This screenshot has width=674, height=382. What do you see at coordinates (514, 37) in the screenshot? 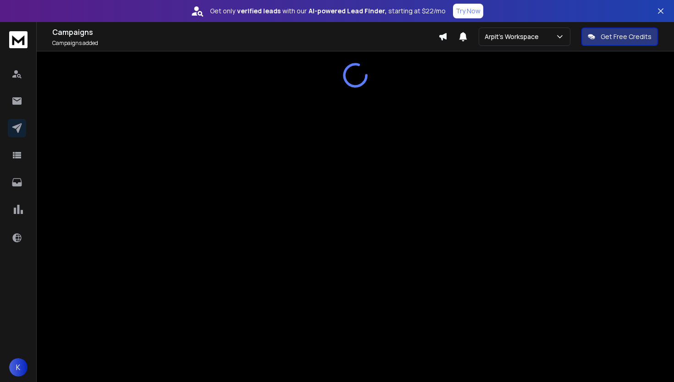
I see `p: Arpit's Workspace` at bounding box center [514, 37].